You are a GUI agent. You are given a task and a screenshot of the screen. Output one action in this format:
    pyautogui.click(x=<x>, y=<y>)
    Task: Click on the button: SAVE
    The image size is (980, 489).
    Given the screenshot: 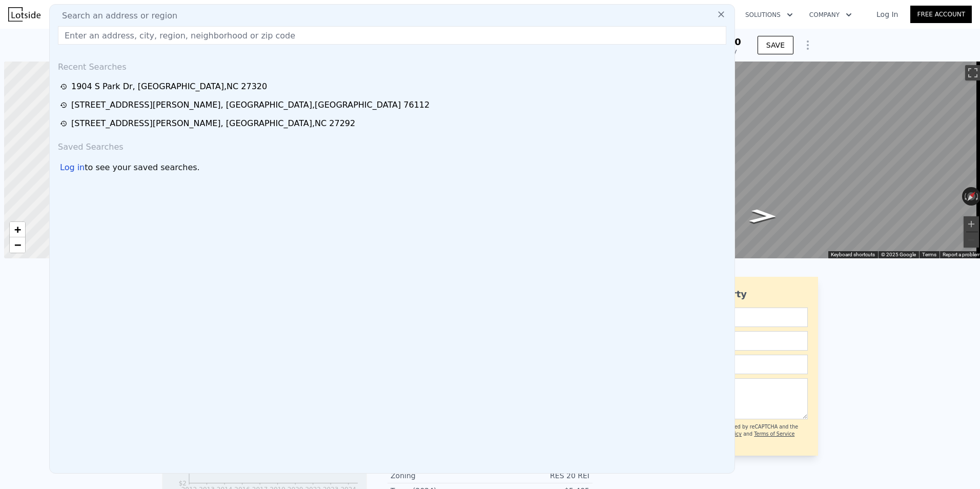 What is the action you would take?
    pyautogui.click(x=776, y=45)
    